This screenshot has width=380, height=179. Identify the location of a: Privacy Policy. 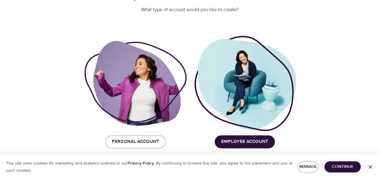
(140, 164).